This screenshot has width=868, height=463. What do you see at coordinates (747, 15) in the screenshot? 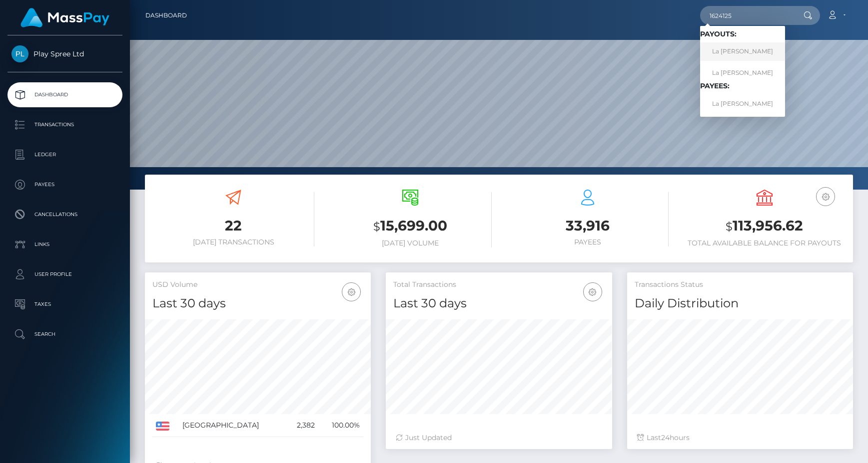
I see `input: Search...` at bounding box center [747, 15].